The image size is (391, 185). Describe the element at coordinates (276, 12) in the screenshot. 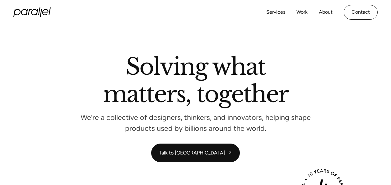

I see `a: Services` at that location.